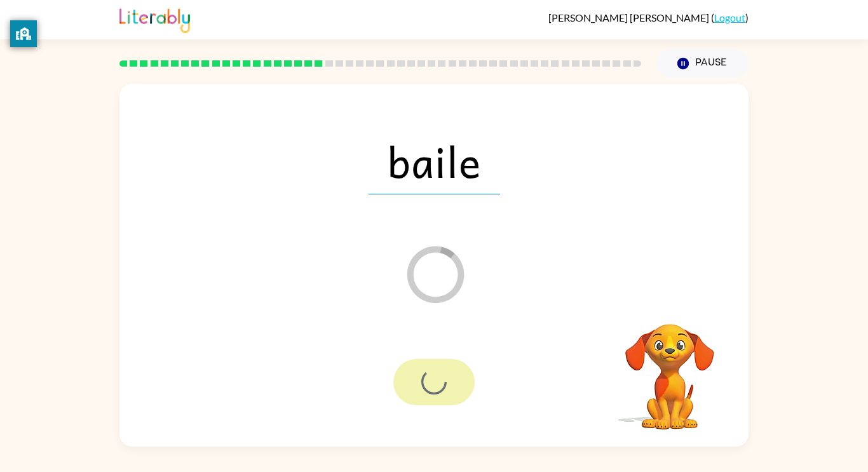 This screenshot has height=472, width=868. Describe the element at coordinates (24, 33) in the screenshot. I see `button: privacy banner` at that location.